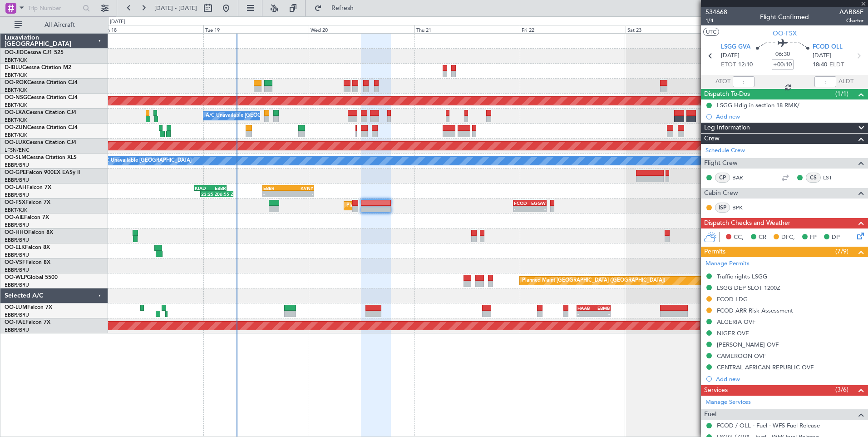  What do you see at coordinates (27, 202) in the screenshot?
I see `a: OO-FSXFalcon 7X` at bounding box center [27, 202].